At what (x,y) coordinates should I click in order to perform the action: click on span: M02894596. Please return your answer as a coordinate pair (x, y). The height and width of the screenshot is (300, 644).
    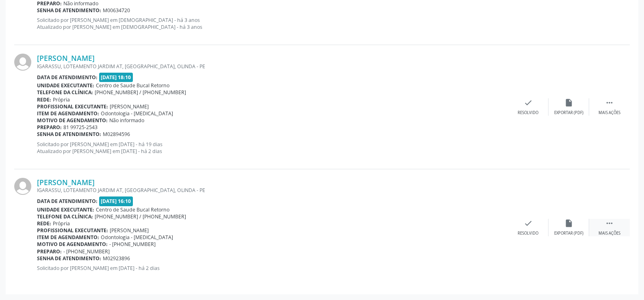
    Looking at the image, I should click on (116, 134).